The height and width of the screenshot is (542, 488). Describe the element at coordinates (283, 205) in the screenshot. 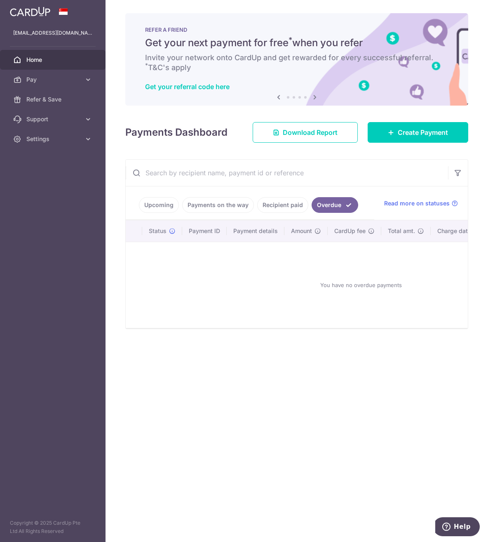

I see `a: Recipient paid` at that location.